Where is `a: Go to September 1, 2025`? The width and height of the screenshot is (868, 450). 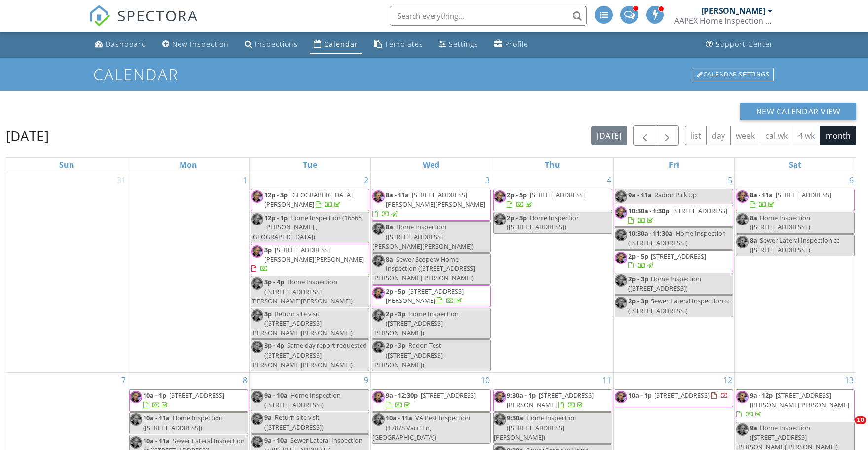 a: Go to September 1, 2025 is located at coordinates (245, 180).